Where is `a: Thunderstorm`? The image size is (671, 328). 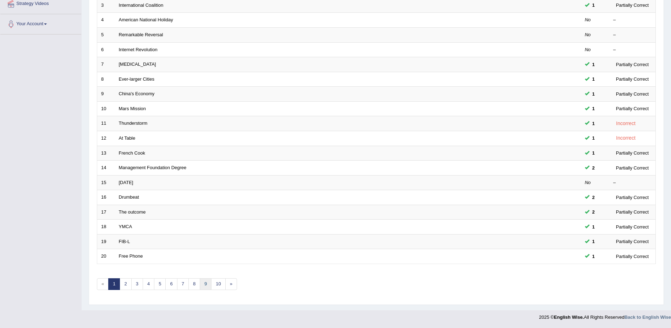 a: Thunderstorm is located at coordinates (133, 123).